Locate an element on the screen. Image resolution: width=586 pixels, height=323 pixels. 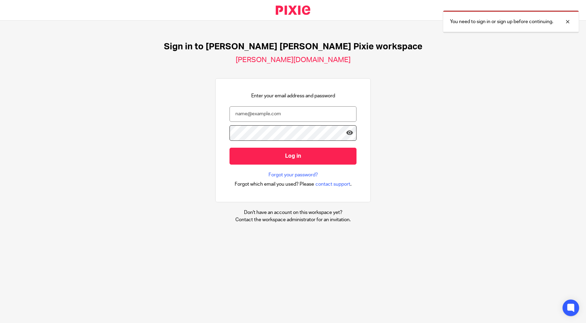
a: Forgot your password? is located at coordinates (293, 175).